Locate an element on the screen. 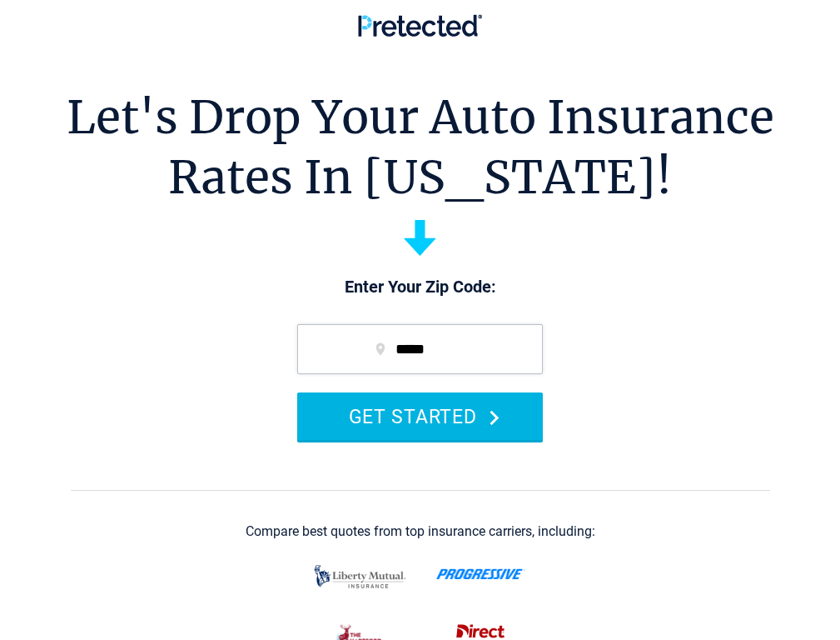 The image size is (840, 640). img: Pretected Logo is located at coordinates (420, 25).